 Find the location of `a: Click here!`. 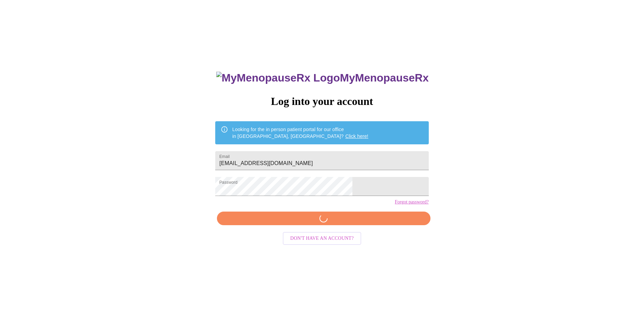

a: Click here! is located at coordinates (357, 136).